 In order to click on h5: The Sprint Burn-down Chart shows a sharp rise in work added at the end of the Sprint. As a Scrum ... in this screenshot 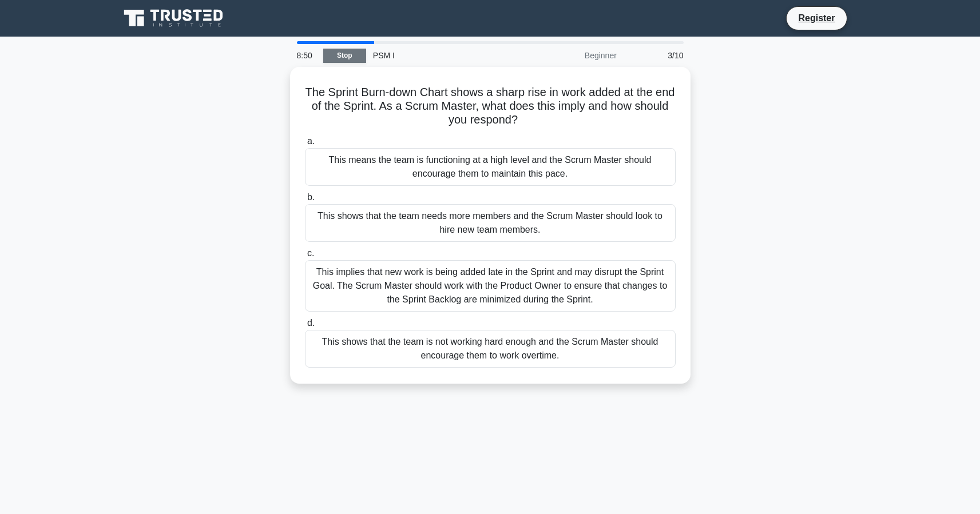, I will do `click(490, 107)`.